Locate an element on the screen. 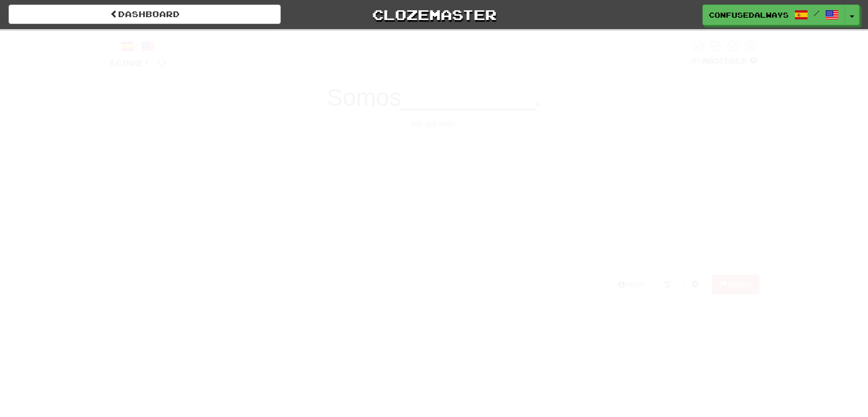 The height and width of the screenshot is (417, 868). a: Dashboard is located at coordinates (145, 14).